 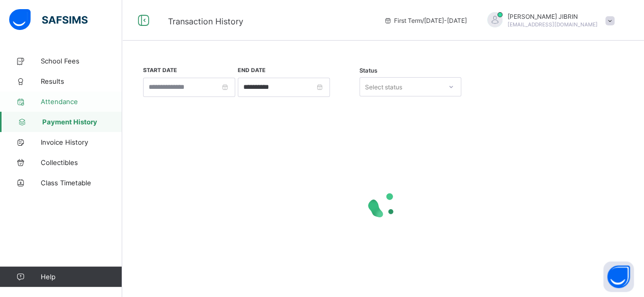 What do you see at coordinates (82, 183) in the screenshot?
I see `span: Class Timetable` at bounding box center [82, 183].